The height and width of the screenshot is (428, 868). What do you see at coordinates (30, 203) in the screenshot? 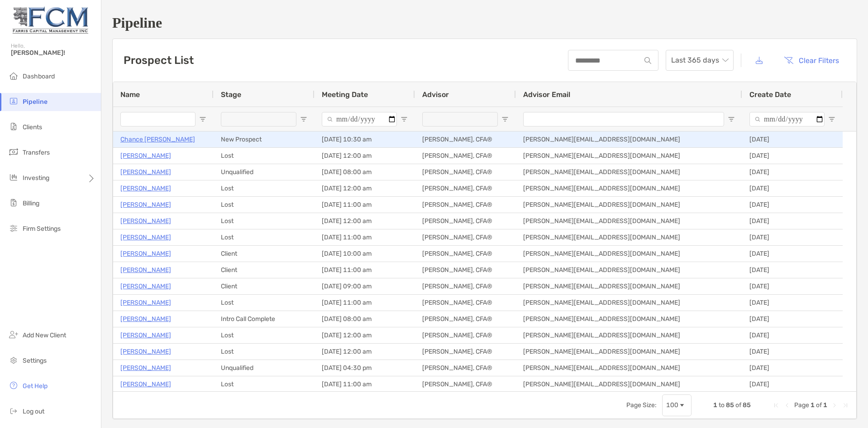
I see `span: Billing` at bounding box center [30, 203].